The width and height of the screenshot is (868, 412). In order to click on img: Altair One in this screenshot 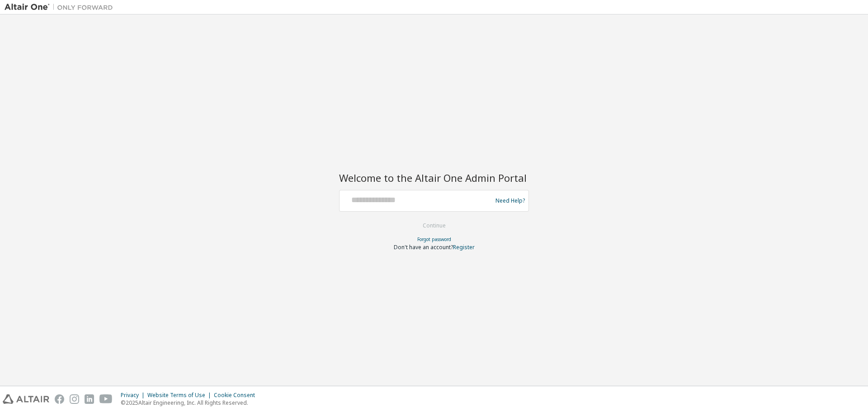, I will do `click(61, 7)`.